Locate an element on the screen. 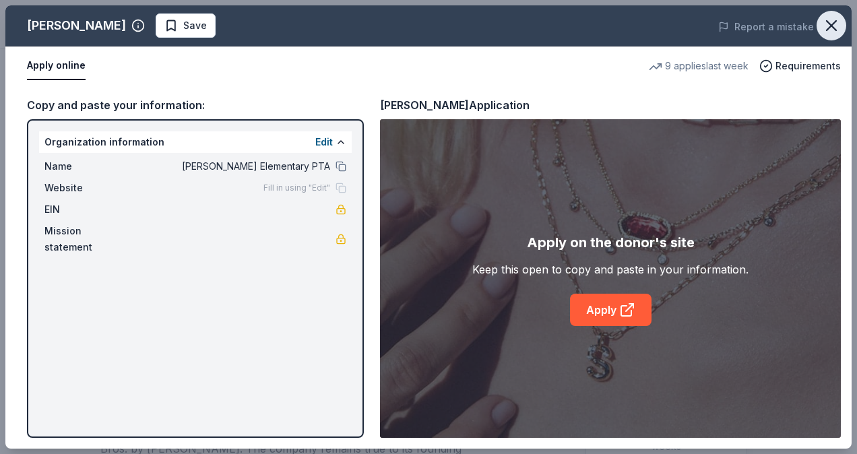  span: Mission statement is located at coordinates (90, 239).